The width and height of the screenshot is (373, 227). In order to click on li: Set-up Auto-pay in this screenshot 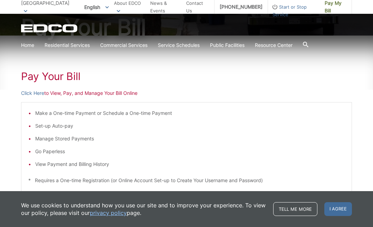, I will do `click(190, 126)`.